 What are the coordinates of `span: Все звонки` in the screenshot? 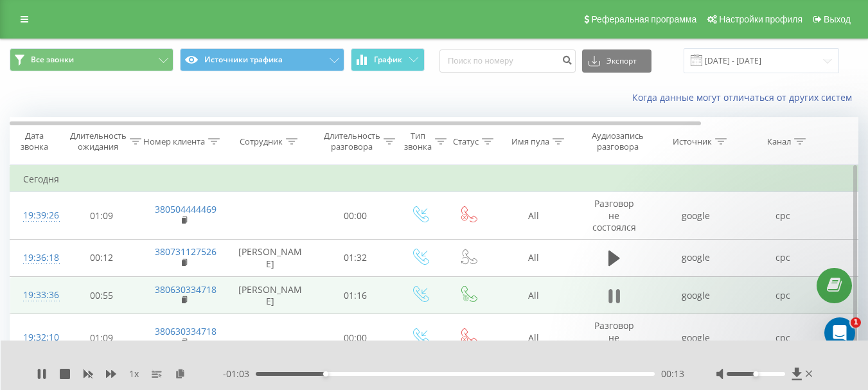 It's located at (52, 59).